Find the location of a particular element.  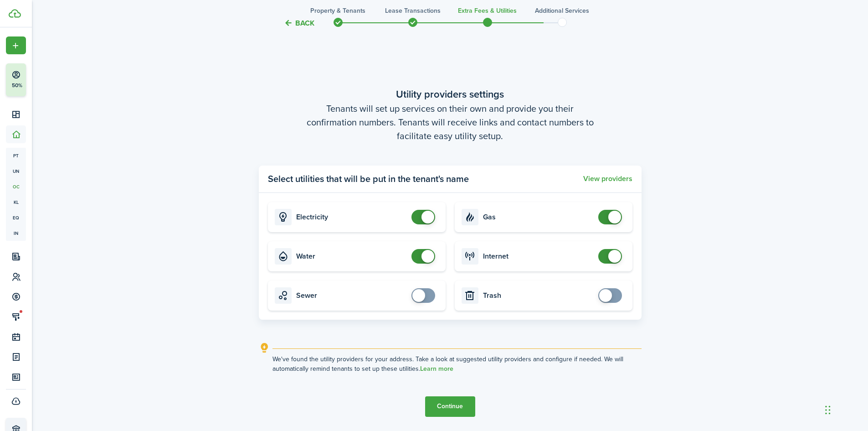

a: Learn more is located at coordinates (436, 369).